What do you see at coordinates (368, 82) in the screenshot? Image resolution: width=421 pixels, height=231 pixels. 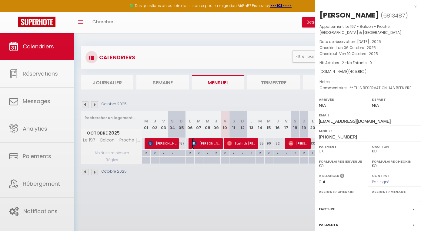 I see `p: Notes :` at bounding box center [368, 82].